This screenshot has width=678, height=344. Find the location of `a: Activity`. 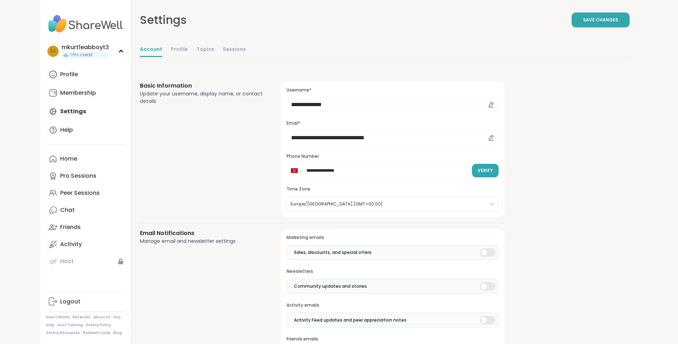

a: Activity is located at coordinates (85, 244).